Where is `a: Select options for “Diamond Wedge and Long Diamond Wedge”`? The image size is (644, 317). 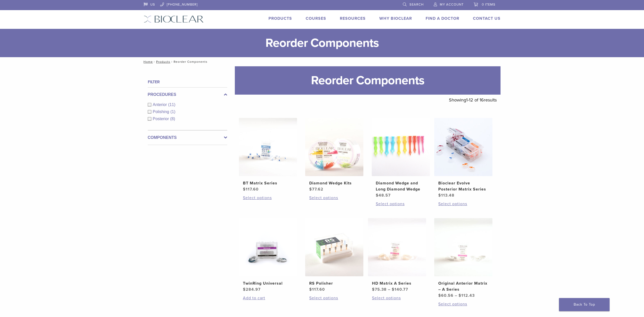 a: Select options for “Diamond Wedge and Long Diamond Wedge” is located at coordinates (401, 204).